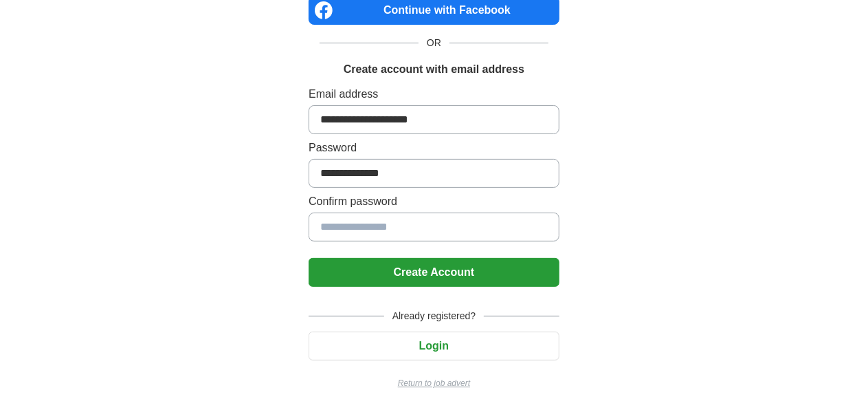 This screenshot has height=408, width=868. I want to click on span: OR, so click(434, 43).